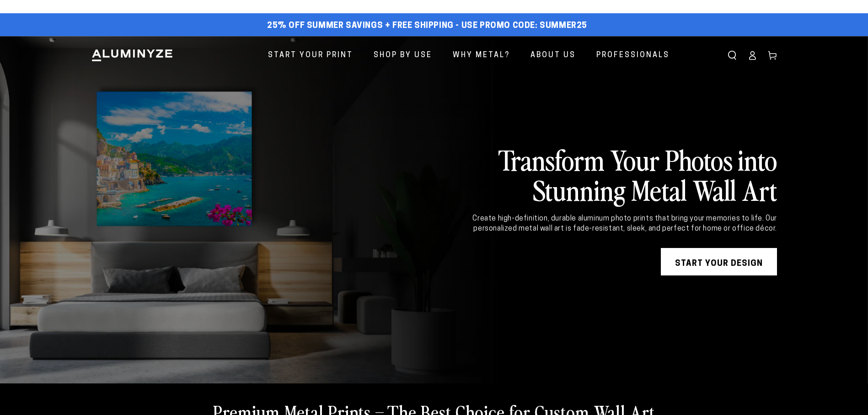 The width and height of the screenshot is (868, 415). Describe the element at coordinates (310, 55) in the screenshot. I see `a: Start Your Print` at that location.